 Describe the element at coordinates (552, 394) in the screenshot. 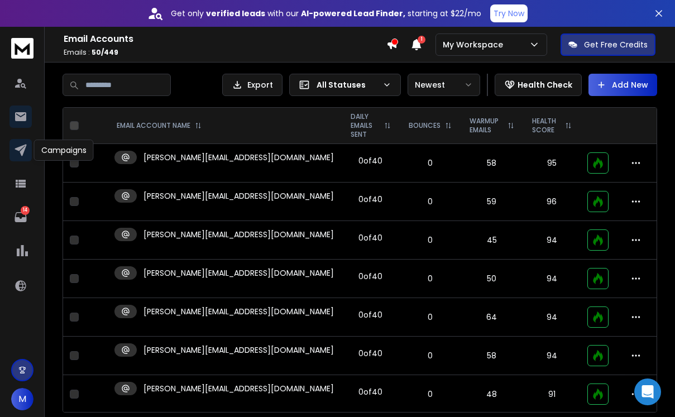

I see `td: 91` at that location.